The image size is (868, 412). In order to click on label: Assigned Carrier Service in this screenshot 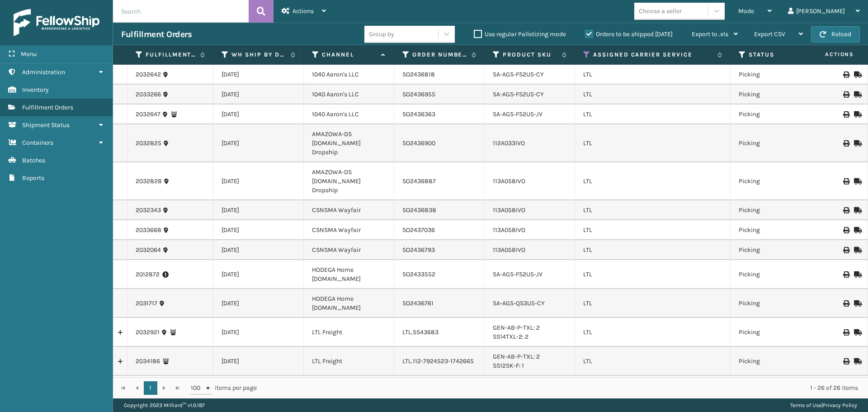, I will do `click(653, 55)`.